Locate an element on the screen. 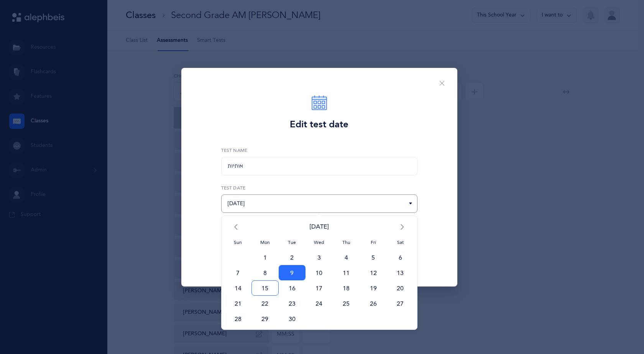 The image size is (644, 354). span: 30 is located at coordinates (292, 319).